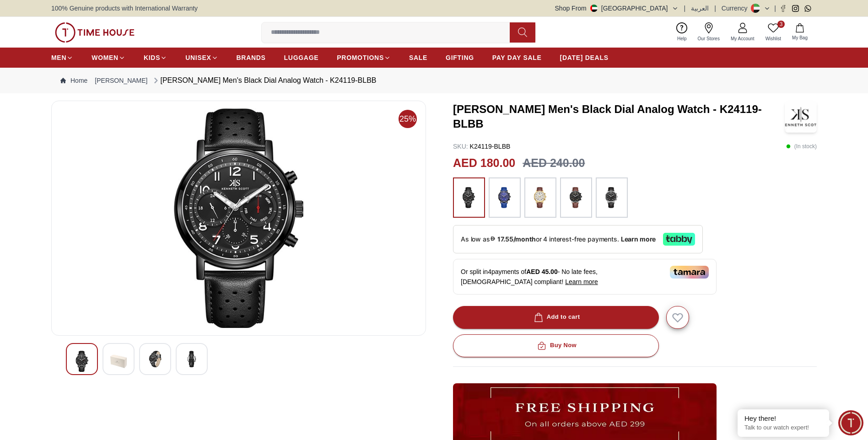  I want to click on span: Learn more, so click(581, 282).